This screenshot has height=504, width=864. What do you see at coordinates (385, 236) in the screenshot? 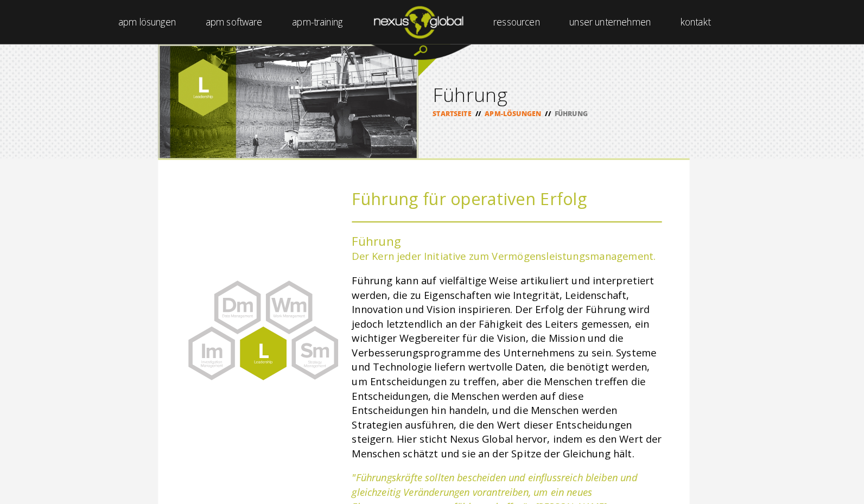
I see `span: Führung` at bounding box center [385, 236].